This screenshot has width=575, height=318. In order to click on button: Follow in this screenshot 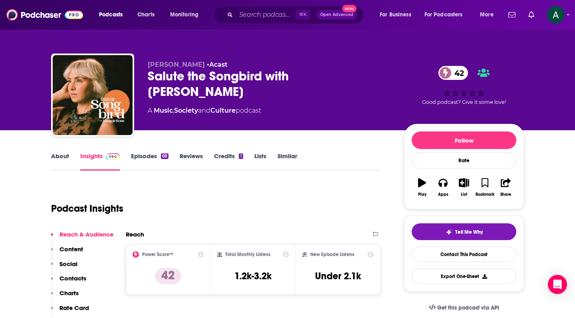, I will do `click(464, 140)`.